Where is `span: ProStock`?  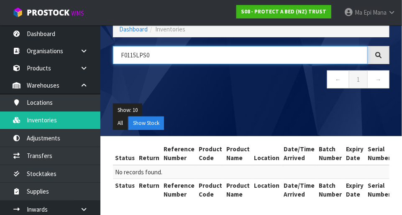
span: ProStock is located at coordinates (48, 13).